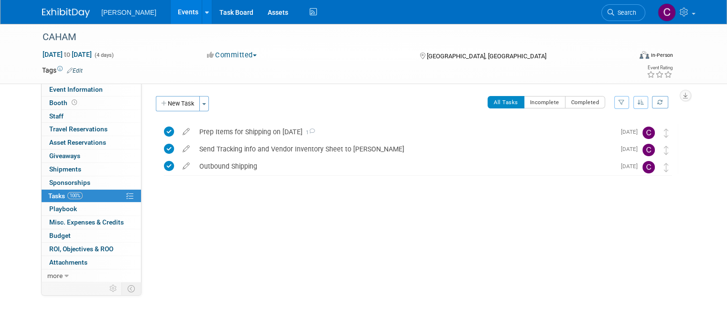 This screenshot has height=332, width=727. I want to click on span: ROI, Objectives & ROO, so click(81, 249).